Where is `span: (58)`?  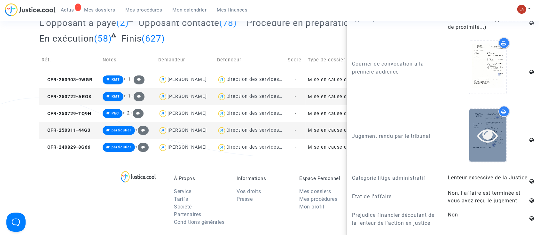
span: (58) is located at coordinates (103, 38).